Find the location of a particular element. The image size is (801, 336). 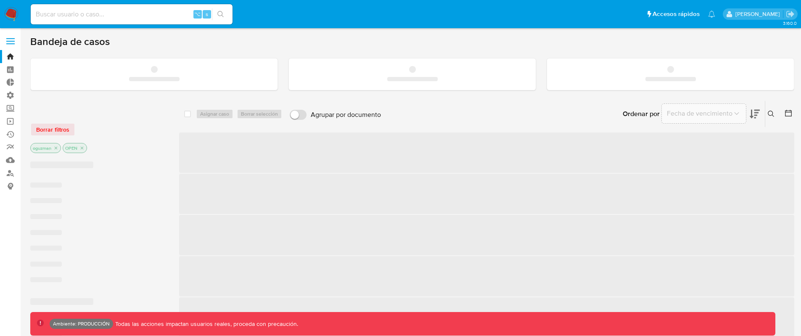

p: Todas las acciones impactan usuarios reales, proceda con precaución. is located at coordinates (206, 324).